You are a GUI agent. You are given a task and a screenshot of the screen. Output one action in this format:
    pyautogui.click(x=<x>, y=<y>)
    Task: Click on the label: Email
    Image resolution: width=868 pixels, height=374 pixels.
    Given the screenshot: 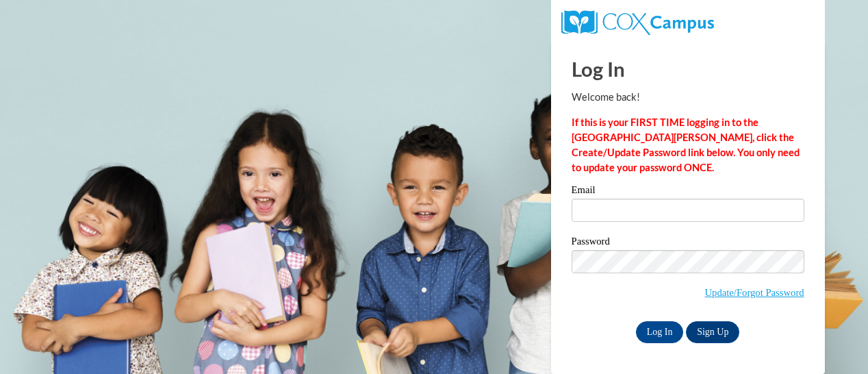 What is the action you would take?
    pyautogui.click(x=688, y=192)
    